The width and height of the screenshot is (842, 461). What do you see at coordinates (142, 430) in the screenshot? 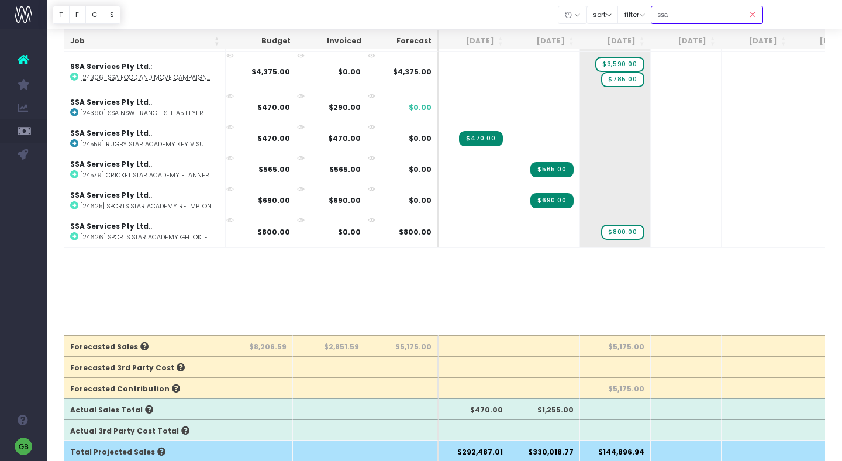
I see `th: Actual 3rd Party Cost Total` at bounding box center [142, 430].